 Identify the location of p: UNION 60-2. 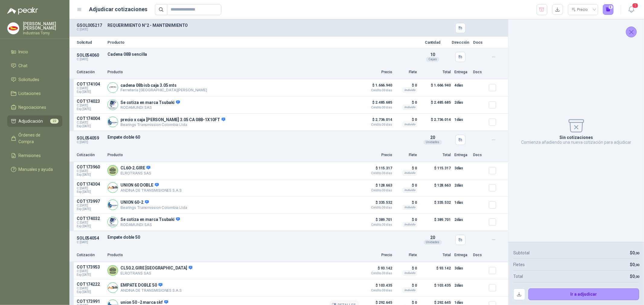
(154, 202).